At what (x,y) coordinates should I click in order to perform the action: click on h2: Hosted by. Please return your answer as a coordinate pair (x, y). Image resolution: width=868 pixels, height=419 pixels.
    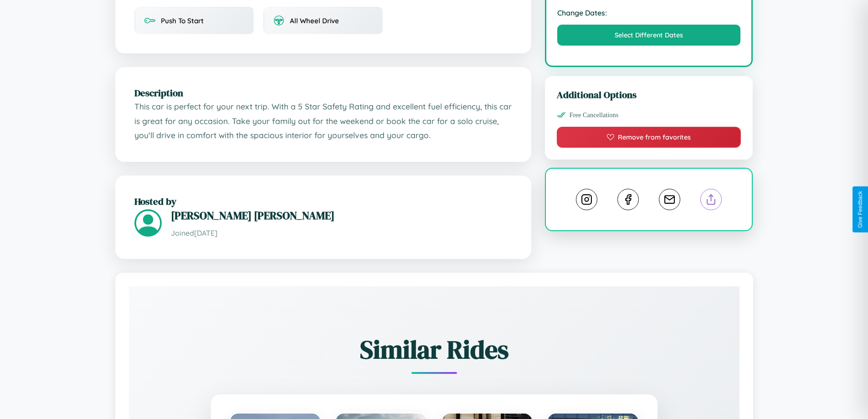
    Looking at the image, I should click on (323, 201).